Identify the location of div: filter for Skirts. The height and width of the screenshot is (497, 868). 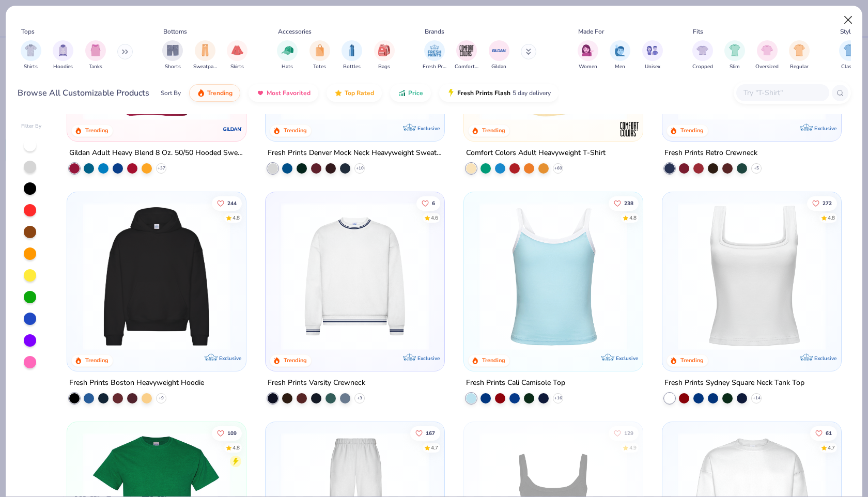
(237, 55).